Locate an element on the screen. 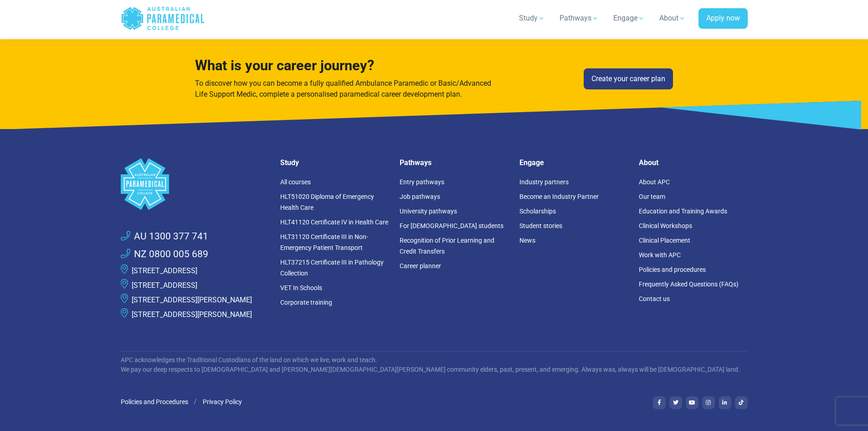 This screenshot has height=431, width=868. a: Job pathways is located at coordinates (420, 196).